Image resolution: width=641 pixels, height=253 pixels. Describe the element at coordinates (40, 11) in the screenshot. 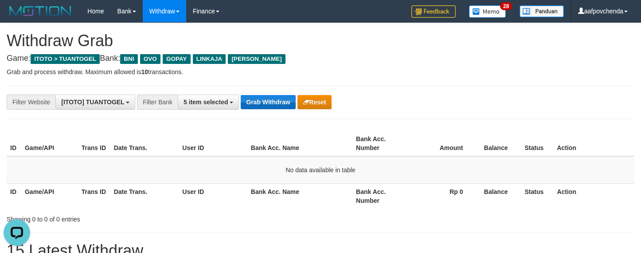

I see `img: MOTION_logo.png` at that location.